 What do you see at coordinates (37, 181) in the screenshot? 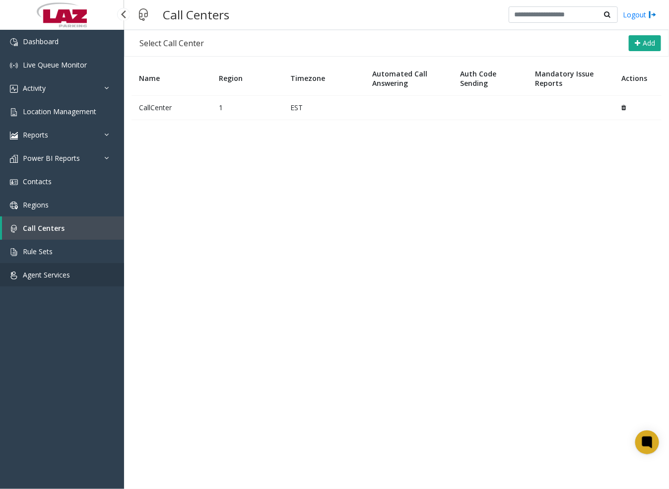
I see `span: Contacts` at bounding box center [37, 181].